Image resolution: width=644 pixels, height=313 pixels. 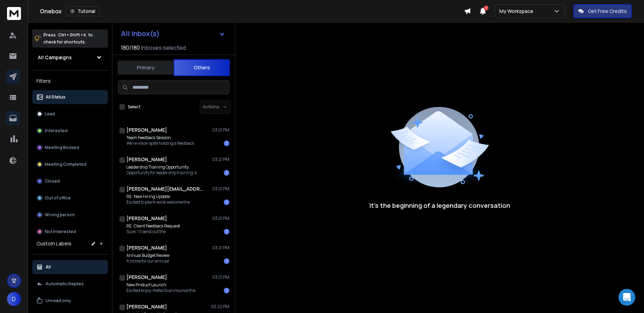 What do you see at coordinates (146, 68) in the screenshot?
I see `button: Primary` at bounding box center [146, 68].